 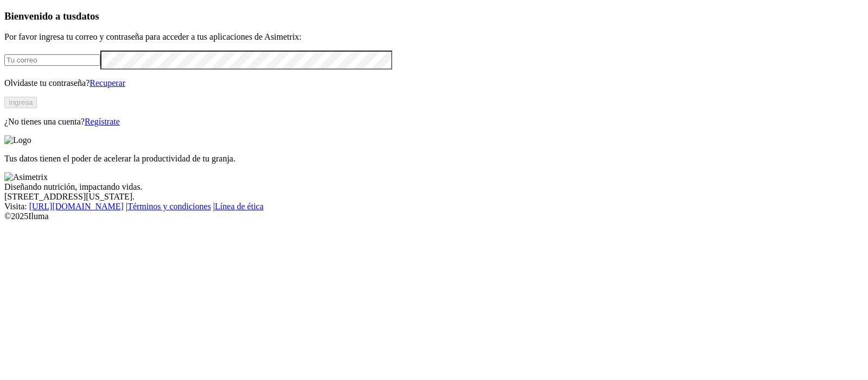 What do you see at coordinates (87, 16) in the screenshot?
I see `span: datos` at bounding box center [87, 16].